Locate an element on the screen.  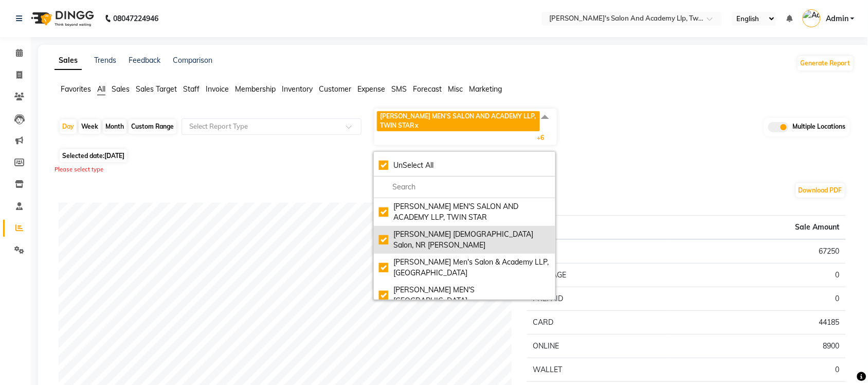
span: Admin is located at coordinates (837, 18).